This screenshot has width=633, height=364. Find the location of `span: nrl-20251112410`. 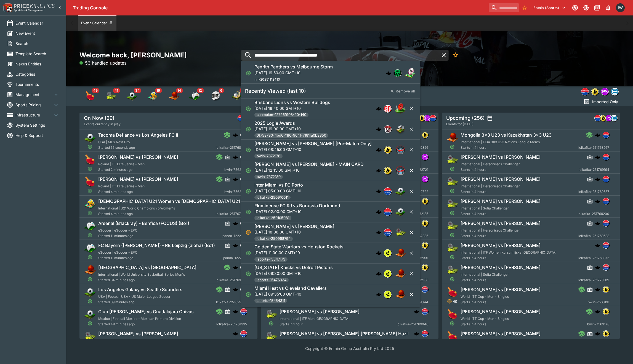

span: nrl-20251112410 is located at coordinates (267, 79).